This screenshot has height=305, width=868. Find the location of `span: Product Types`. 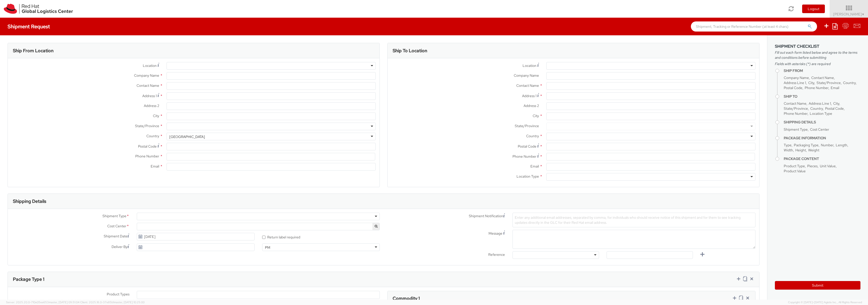

span: Product Types is located at coordinates (118, 294).